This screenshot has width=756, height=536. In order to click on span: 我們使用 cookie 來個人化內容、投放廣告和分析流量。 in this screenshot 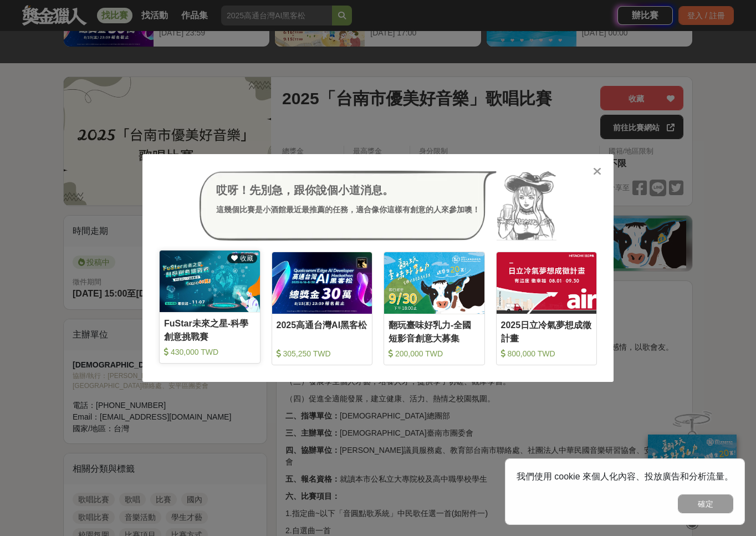, I will do `click(625, 476)`.